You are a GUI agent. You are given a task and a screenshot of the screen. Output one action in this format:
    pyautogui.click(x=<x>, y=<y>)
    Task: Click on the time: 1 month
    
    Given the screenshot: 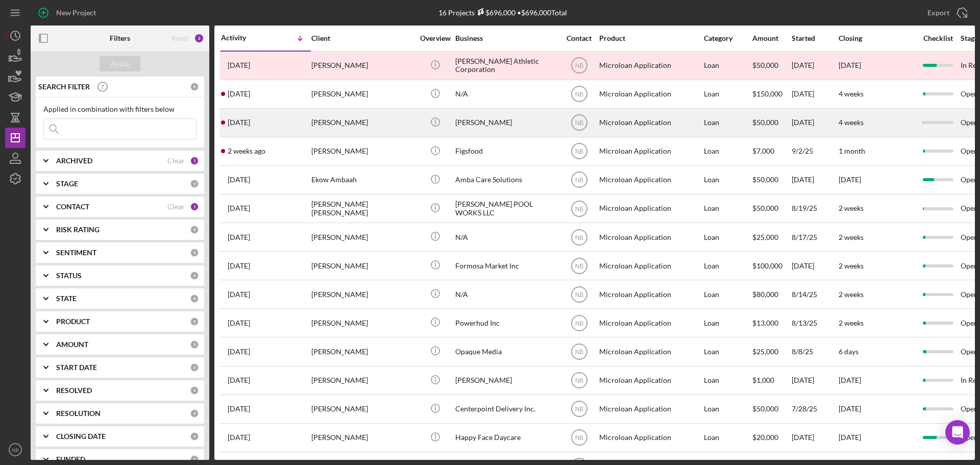 What is the action you would take?
    pyautogui.click(x=852, y=151)
    